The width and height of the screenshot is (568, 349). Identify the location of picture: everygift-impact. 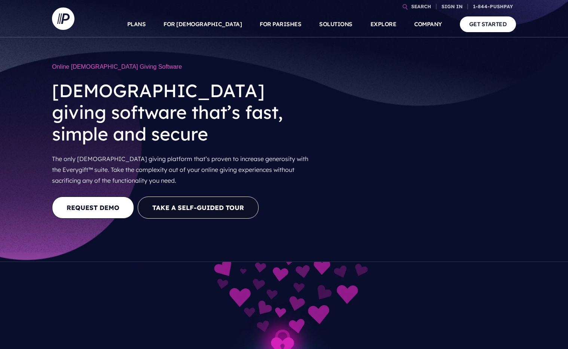
(284, 267).